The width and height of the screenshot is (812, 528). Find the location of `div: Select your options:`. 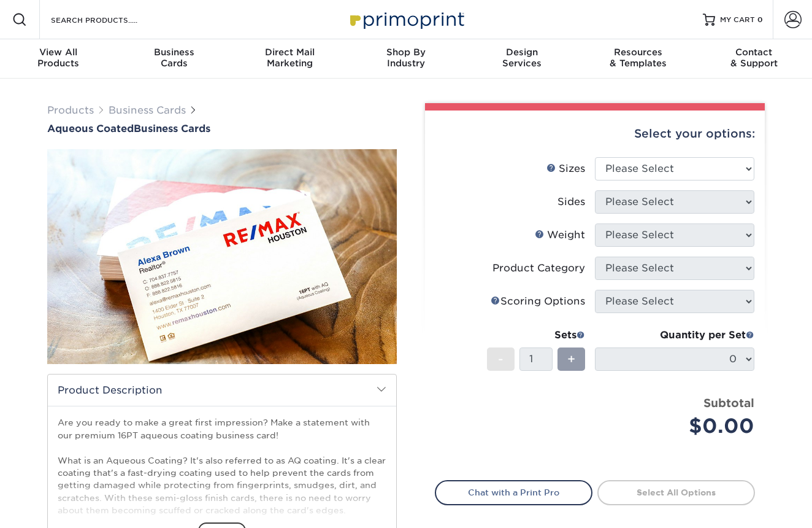

div: Select your options: is located at coordinates (595, 134).